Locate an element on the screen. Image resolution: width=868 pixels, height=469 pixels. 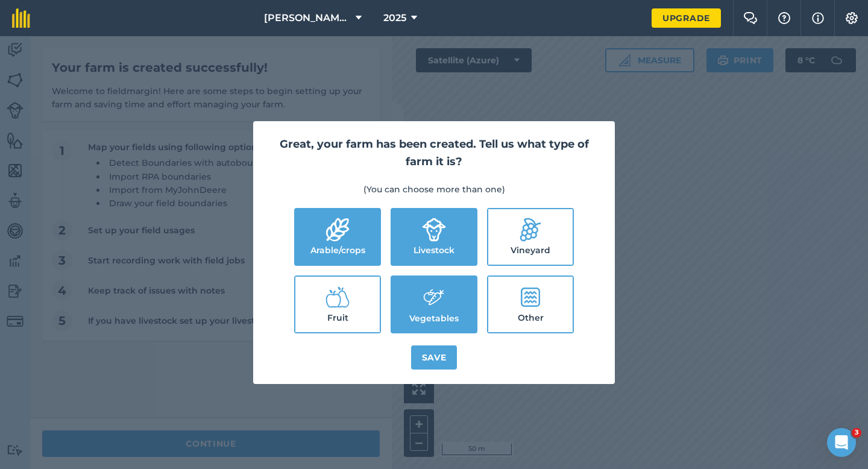
label: Fruit is located at coordinates (338, 305).